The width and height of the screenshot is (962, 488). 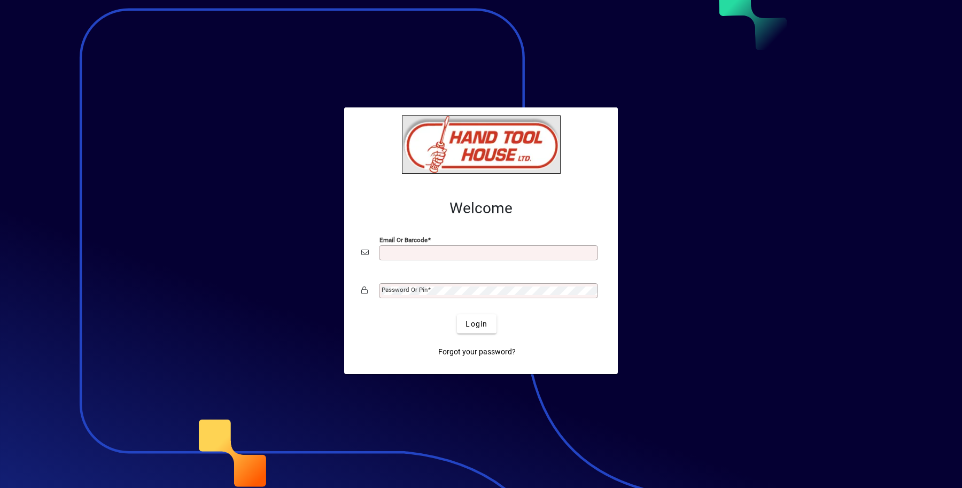 What do you see at coordinates (476, 324) in the screenshot?
I see `button: Login` at bounding box center [476, 324].